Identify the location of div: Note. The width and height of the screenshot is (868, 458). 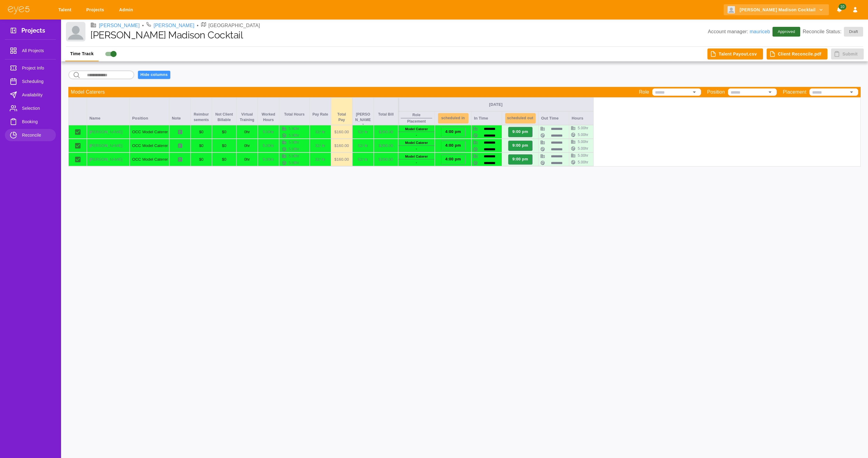
(180, 111).